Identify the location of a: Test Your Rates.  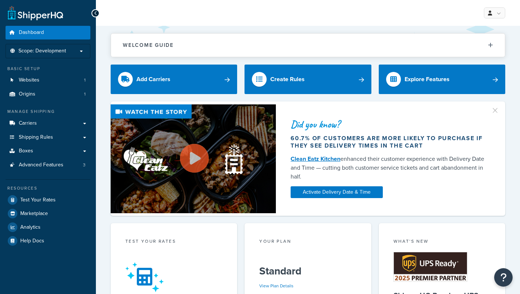
(48, 200).